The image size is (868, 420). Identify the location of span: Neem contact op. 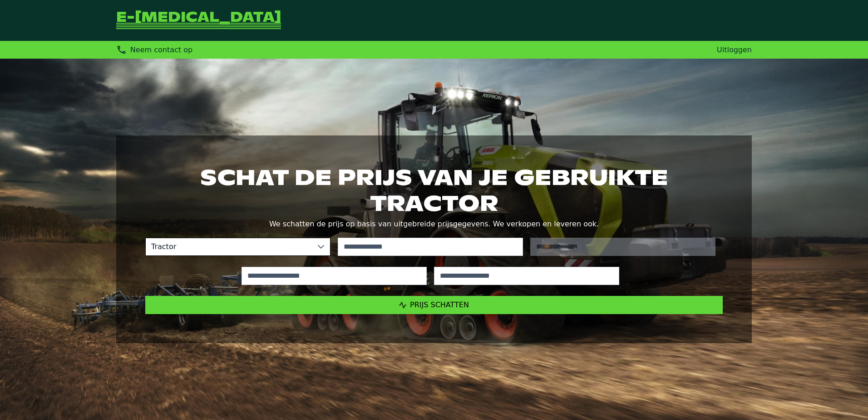
(161, 50).